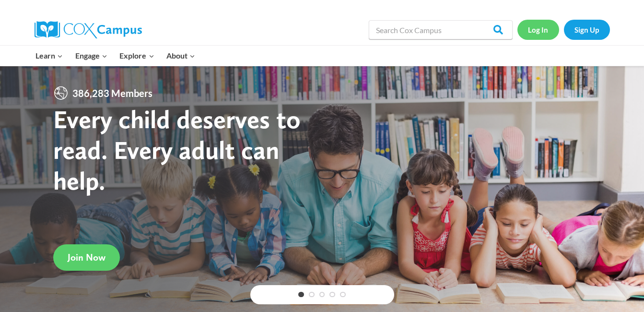 The image size is (644, 312). What do you see at coordinates (587, 29) in the screenshot?
I see `a: Sign Up` at bounding box center [587, 29].